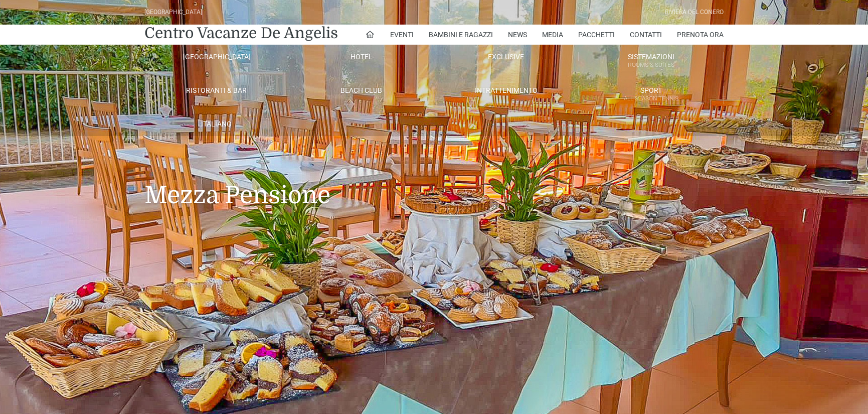 The width and height of the screenshot is (868, 414). Describe the element at coordinates (506, 90) in the screenshot. I see `a: Intrattenimento` at that location.